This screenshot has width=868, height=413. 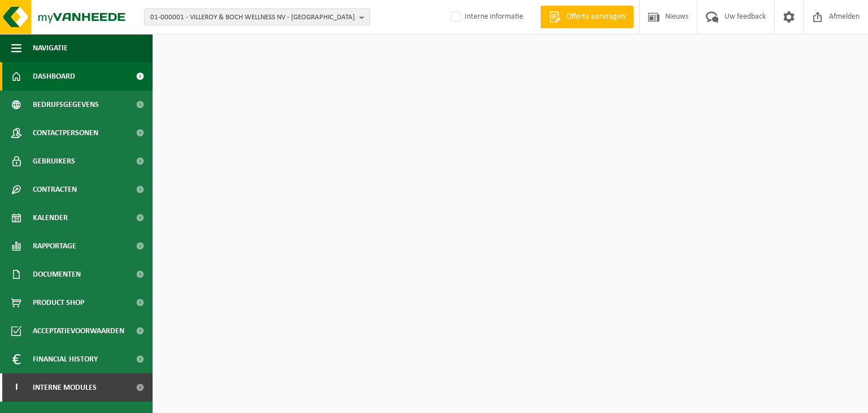 I want to click on span: Product Shop, so click(x=58, y=303).